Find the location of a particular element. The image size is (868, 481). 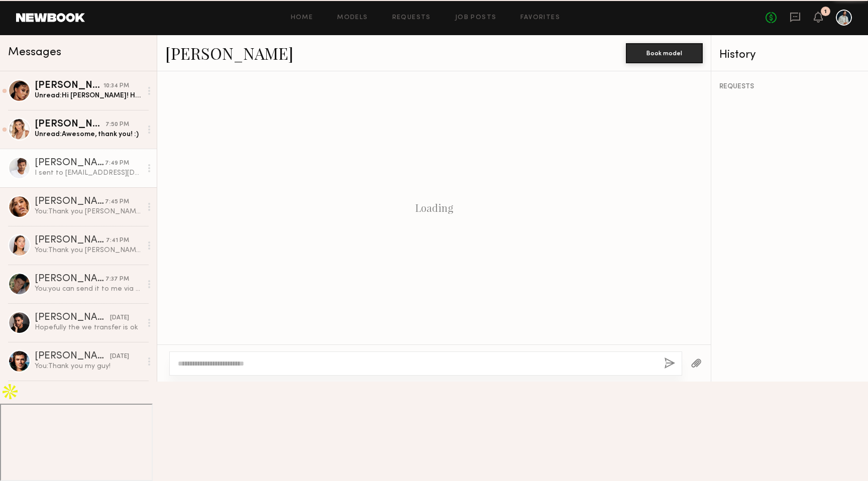

a: Models is located at coordinates (352, 18).